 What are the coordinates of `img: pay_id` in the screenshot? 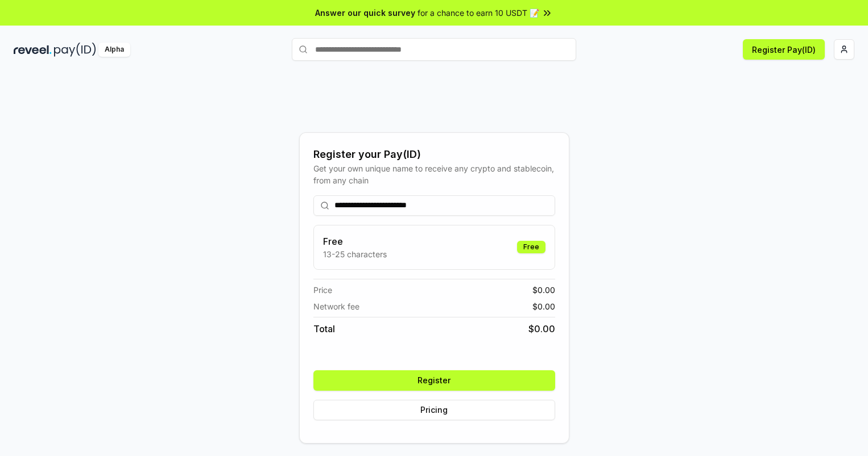 It's located at (75, 49).